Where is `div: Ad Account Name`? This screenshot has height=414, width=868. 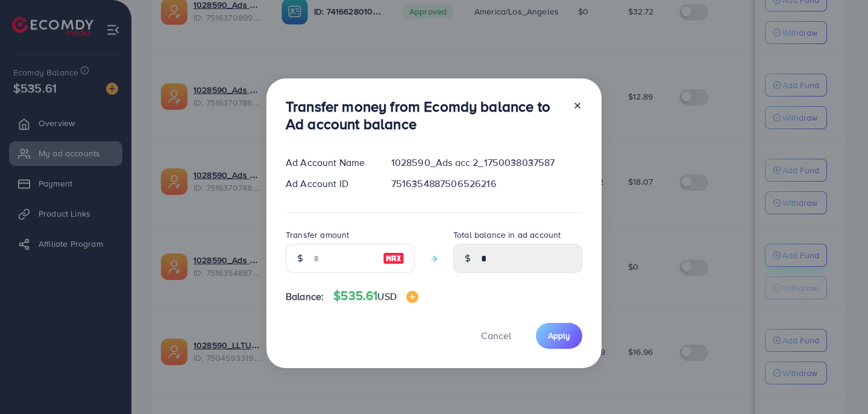
div: Ad Account Name is located at coordinates (329, 162).